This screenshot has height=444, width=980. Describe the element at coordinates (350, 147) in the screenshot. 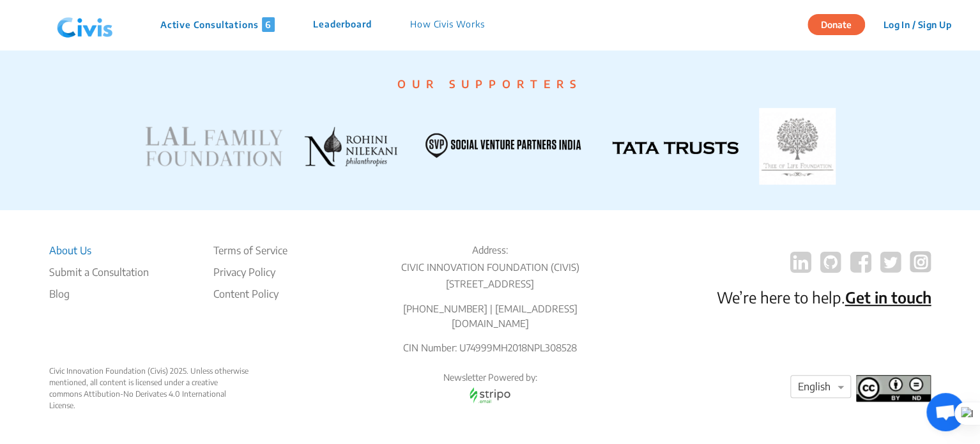

I see `img: ROHINI NILEKANI PHILANTHROPIES` at that location.